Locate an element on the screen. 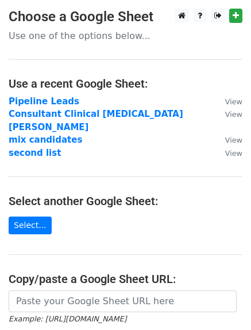  input: Paste your Google Sheet URL here is located at coordinates (122, 302).